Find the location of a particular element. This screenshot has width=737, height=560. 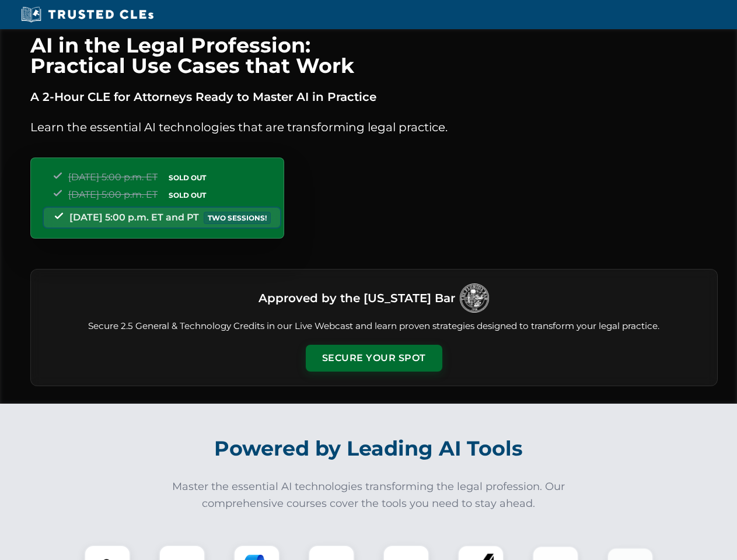

p: Secure 2.5 General & Technology Credits in our Live Webcast and learn proven strategies designed ... is located at coordinates (374, 326).